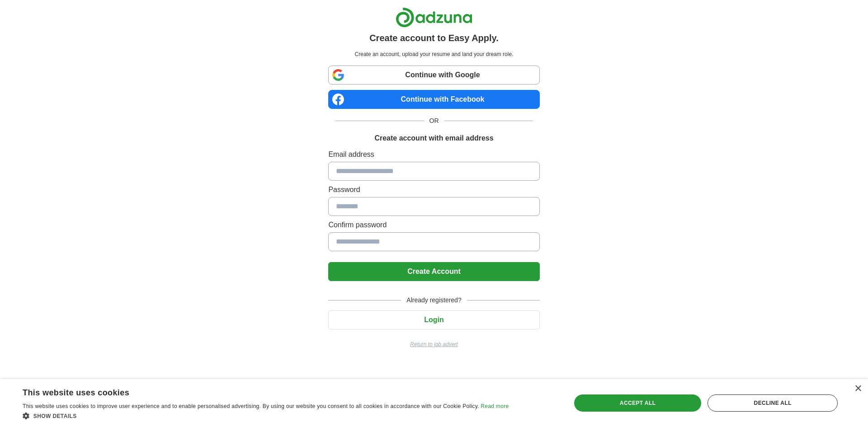 The height and width of the screenshot is (427, 868). What do you see at coordinates (434, 300) in the screenshot?
I see `span: Already registered?` at bounding box center [434, 300].